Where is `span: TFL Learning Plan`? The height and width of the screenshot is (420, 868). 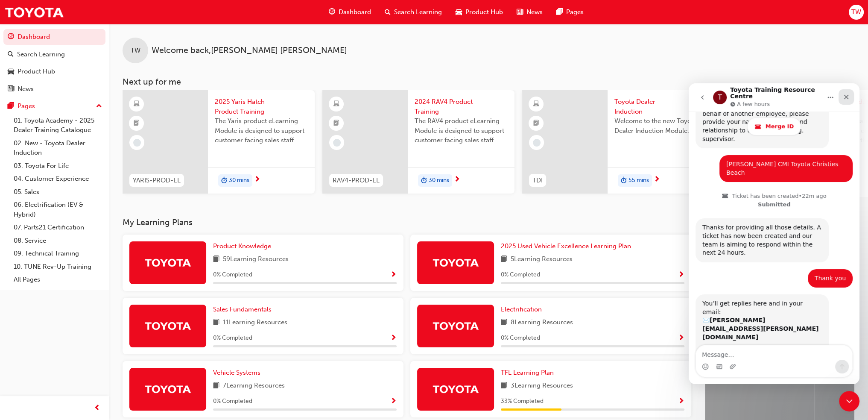 span: TFL Learning Plan is located at coordinates (527, 372).